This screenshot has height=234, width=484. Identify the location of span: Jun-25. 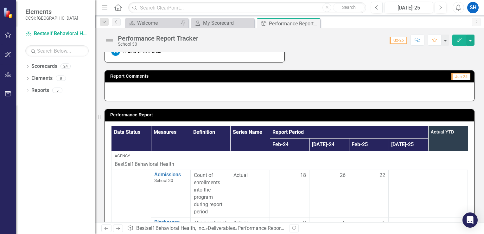
(461, 77).